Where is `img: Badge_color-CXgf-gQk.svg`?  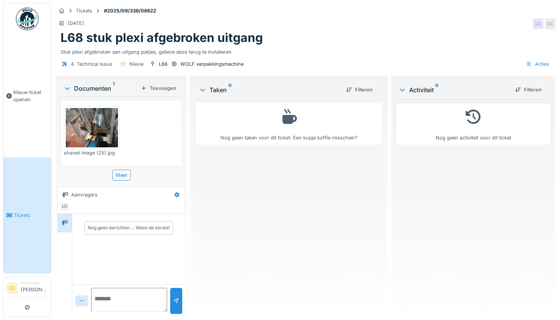 img: Badge_color-CXgf-gQk.svg is located at coordinates (27, 19).